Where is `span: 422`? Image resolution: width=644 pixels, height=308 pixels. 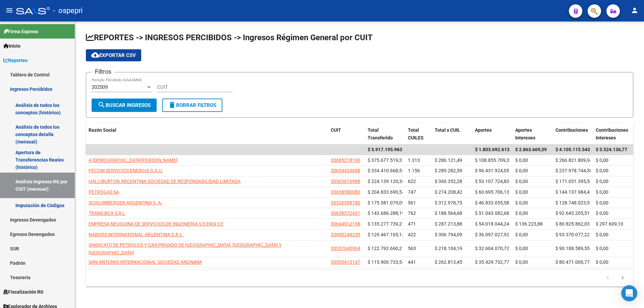 span: 422 is located at coordinates (412, 235).